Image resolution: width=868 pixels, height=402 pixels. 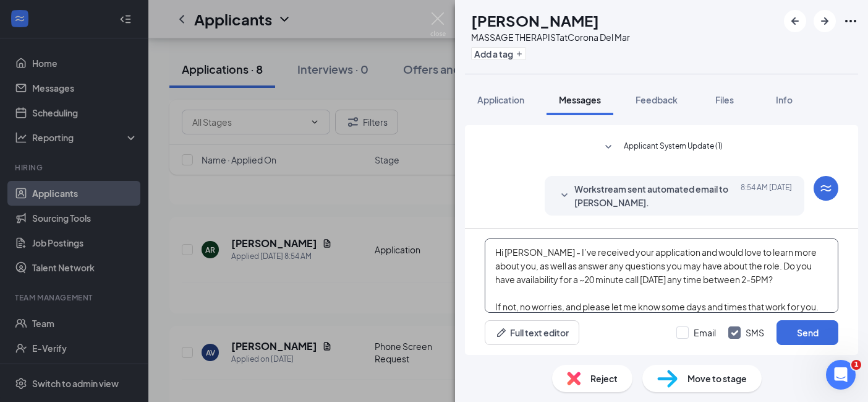 What do you see at coordinates (532, 333) in the screenshot?
I see `button: Full text editorPen` at bounding box center [532, 333].